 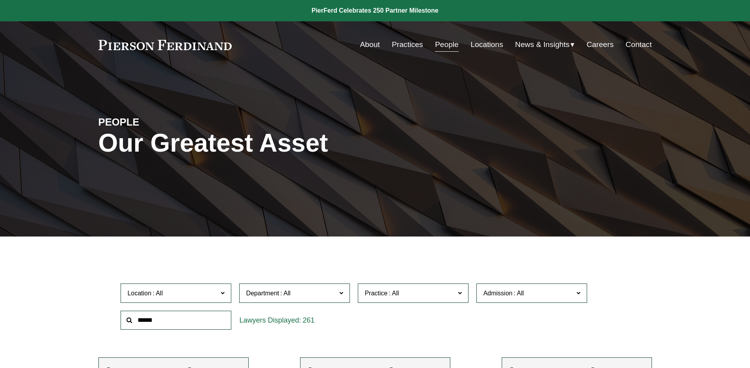 What do you see at coordinates (600, 45) in the screenshot?
I see `a: Careers` at bounding box center [600, 45].